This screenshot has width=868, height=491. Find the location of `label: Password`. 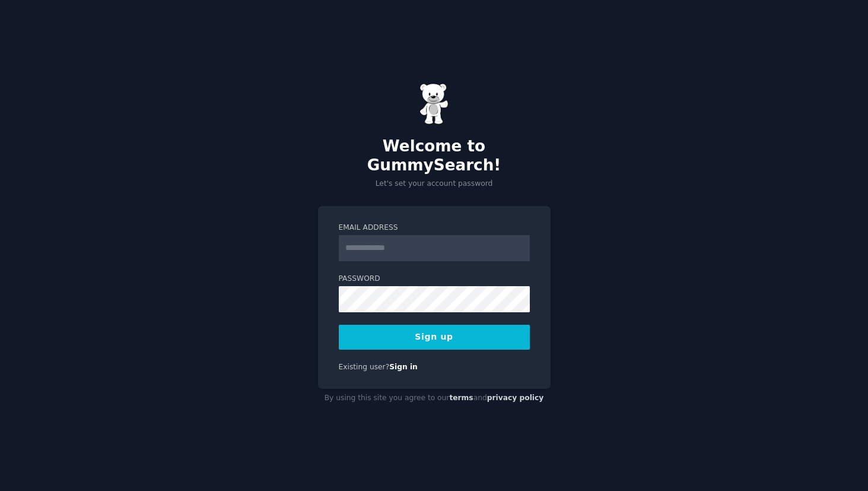

label: Password is located at coordinates (434, 279).